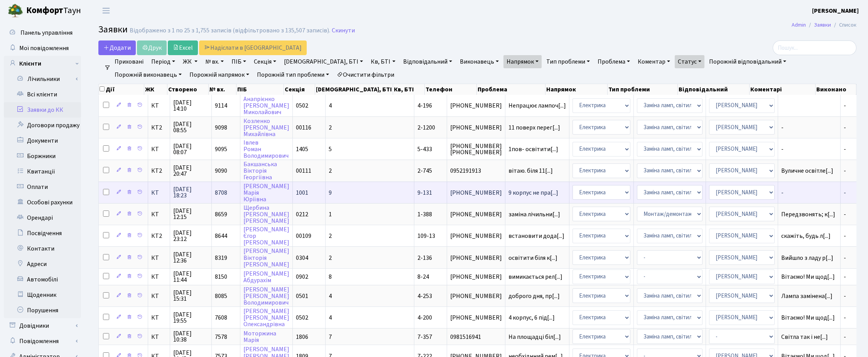 The height and width of the screenshot is (357, 868). I want to click on a: Повідомлення, so click(43, 341).